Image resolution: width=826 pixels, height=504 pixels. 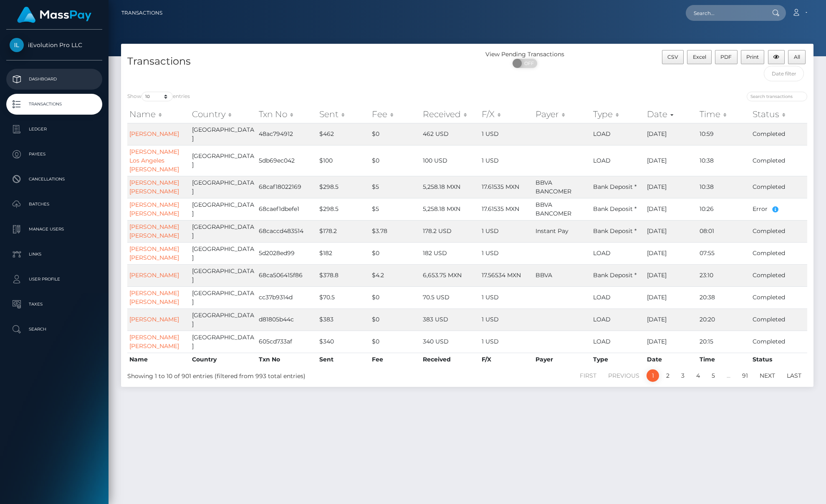 I want to click on td: $378.8, so click(x=343, y=275).